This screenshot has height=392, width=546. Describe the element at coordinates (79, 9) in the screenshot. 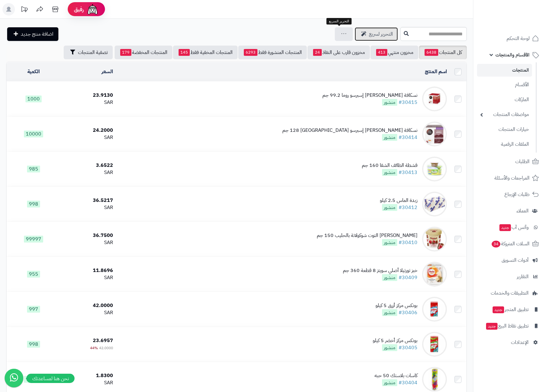

I see `span: رفيق` at that location.